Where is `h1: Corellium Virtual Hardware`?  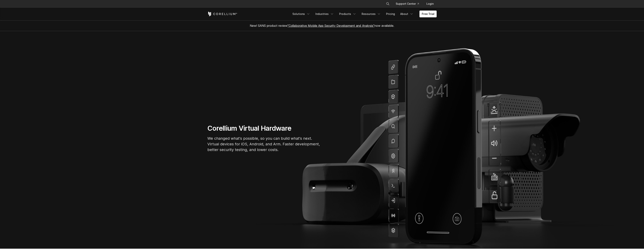 h1: Corellium Virtual Hardware is located at coordinates (264, 128).